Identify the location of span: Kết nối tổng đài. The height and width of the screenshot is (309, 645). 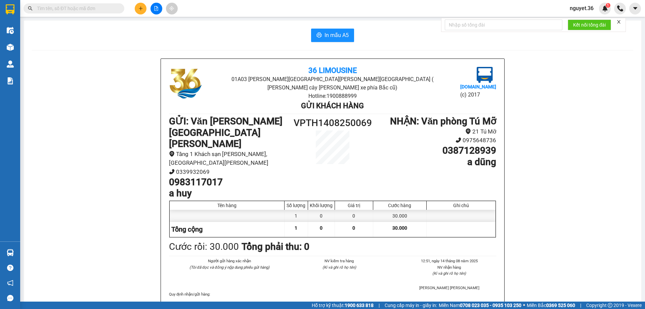
(589, 25).